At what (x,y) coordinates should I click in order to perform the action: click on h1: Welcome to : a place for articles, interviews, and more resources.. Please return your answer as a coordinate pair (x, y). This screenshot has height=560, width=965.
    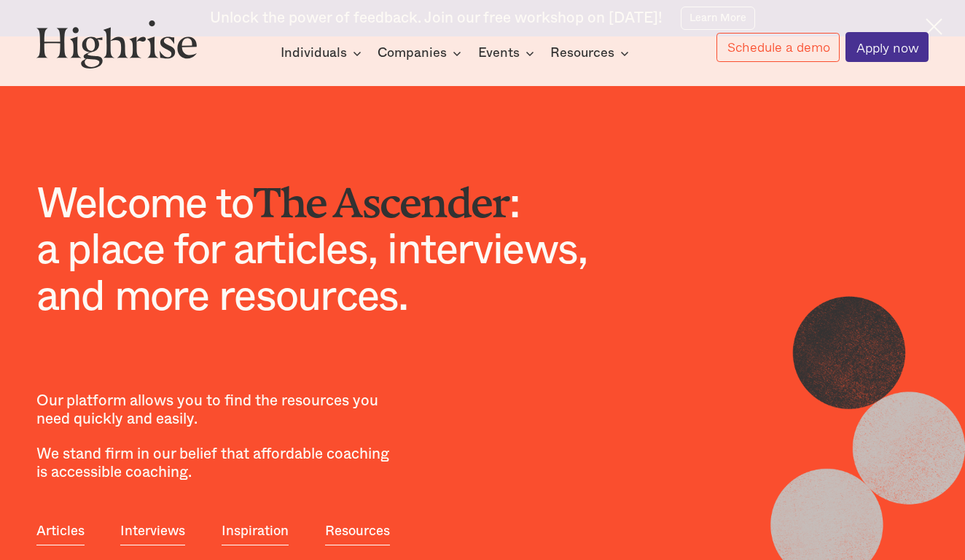
    Looking at the image, I should click on (327, 245).